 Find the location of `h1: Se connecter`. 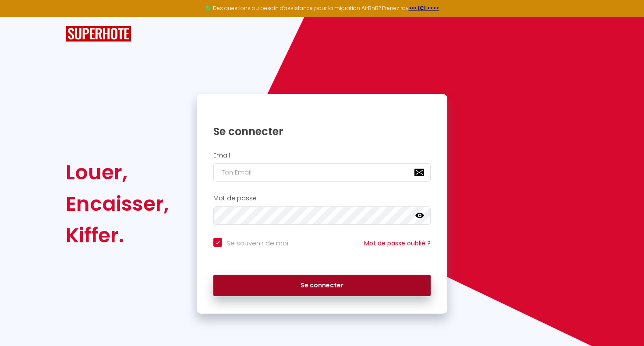

h1: Se connecter is located at coordinates (322, 131).